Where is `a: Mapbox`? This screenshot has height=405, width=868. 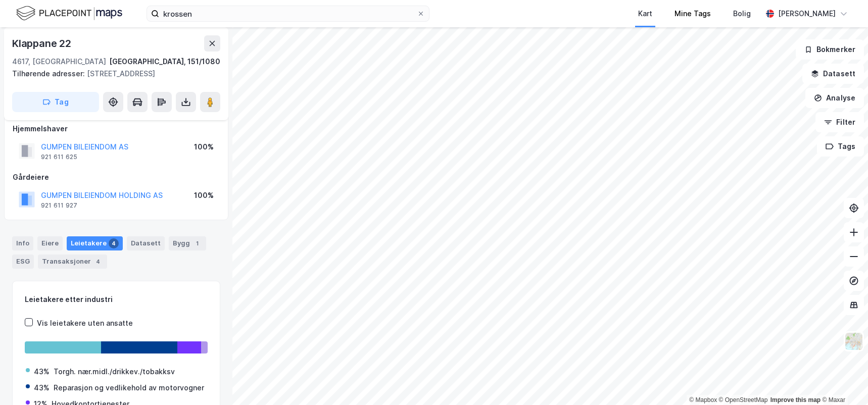 a: Mapbox is located at coordinates (703, 400).